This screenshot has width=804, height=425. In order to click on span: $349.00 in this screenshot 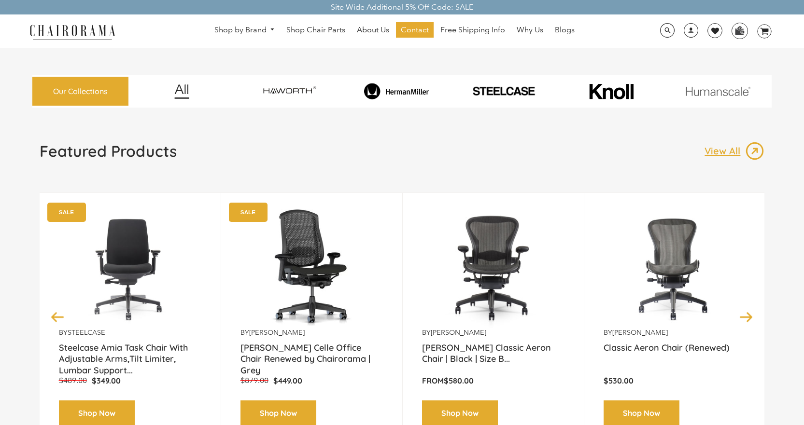, I will do `click(106, 381)`.